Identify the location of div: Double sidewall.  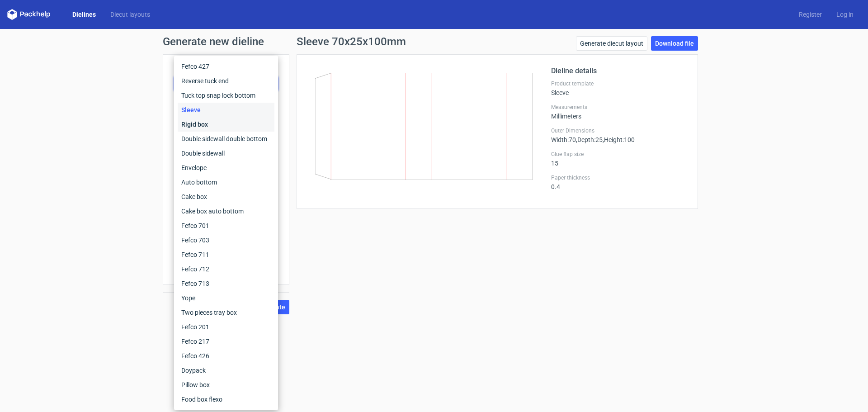
(226, 153).